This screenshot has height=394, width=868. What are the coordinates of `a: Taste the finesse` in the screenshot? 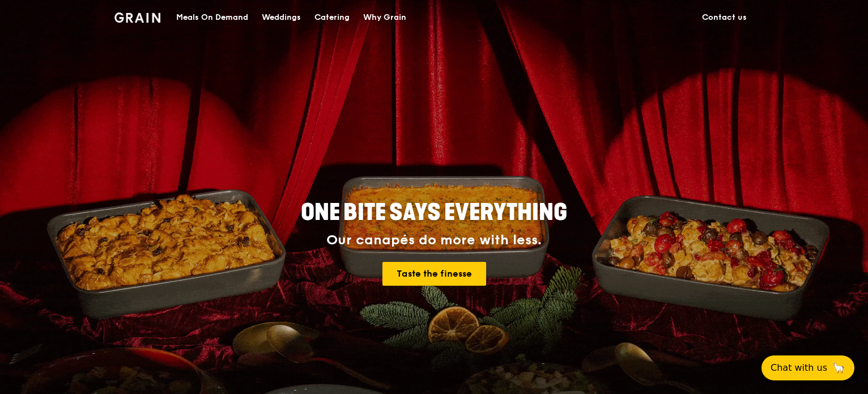 It's located at (434, 274).